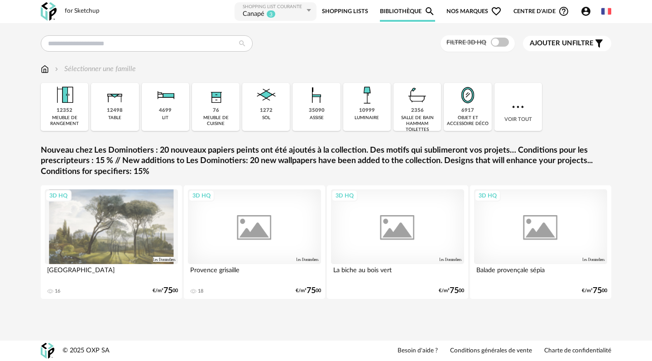  Describe the element at coordinates (417, 95) in the screenshot. I see `img: Salle%20de%20bain.png` at that location.